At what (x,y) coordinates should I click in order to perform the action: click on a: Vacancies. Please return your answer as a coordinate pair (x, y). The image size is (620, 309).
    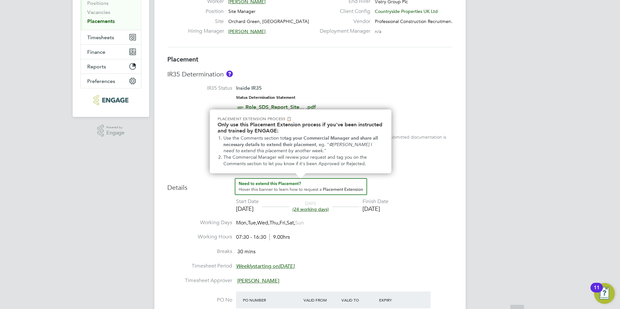
    Looking at the image, I should click on (99, 12).